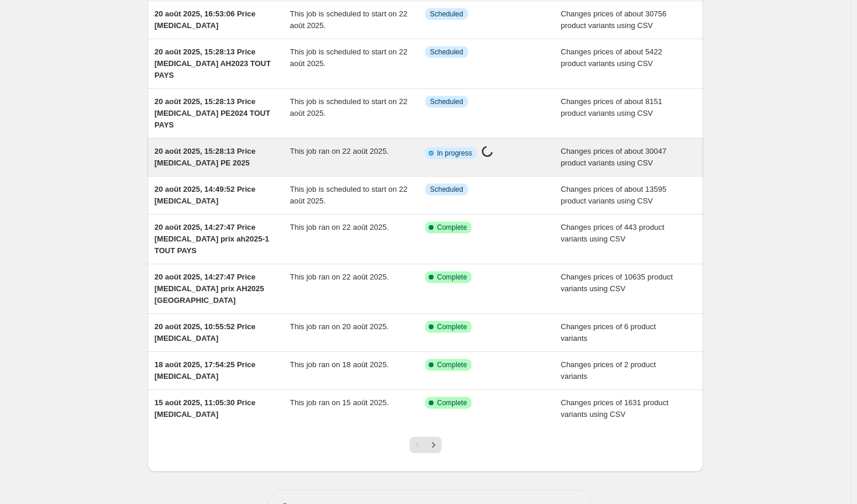 This screenshot has height=504, width=857. I want to click on span: Changes prices of 6 product variants, so click(608, 332).